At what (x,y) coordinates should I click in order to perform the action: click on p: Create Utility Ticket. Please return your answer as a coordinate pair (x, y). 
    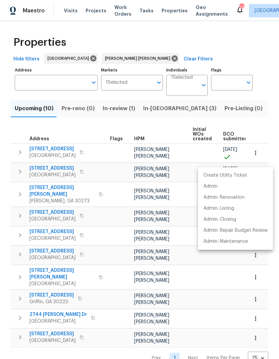
    Looking at the image, I should click on (225, 176).